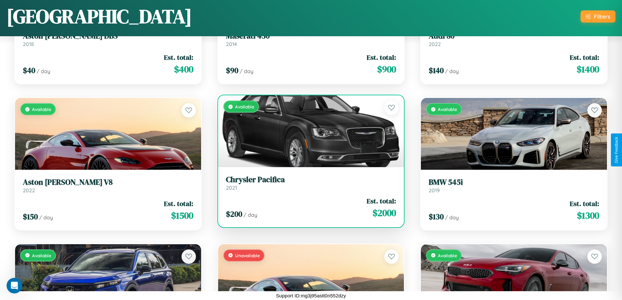 The image size is (622, 300). What do you see at coordinates (588, 216) in the screenshot?
I see `span: $ 1300` at bounding box center [588, 216].